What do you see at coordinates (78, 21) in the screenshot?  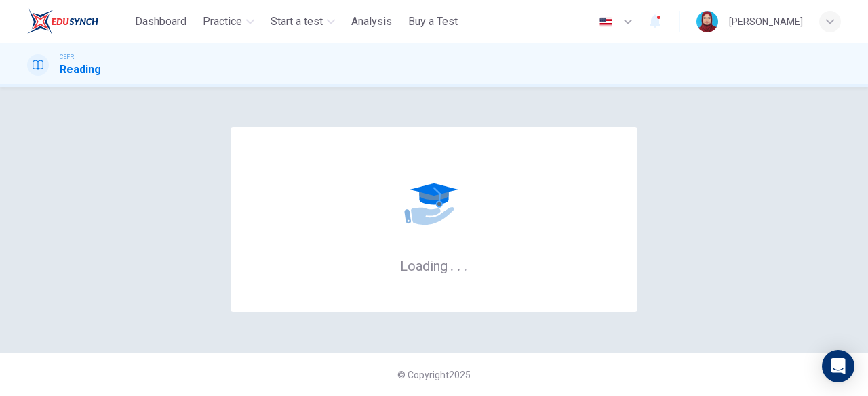 I see `a: ELTC logo` at bounding box center [78, 21].